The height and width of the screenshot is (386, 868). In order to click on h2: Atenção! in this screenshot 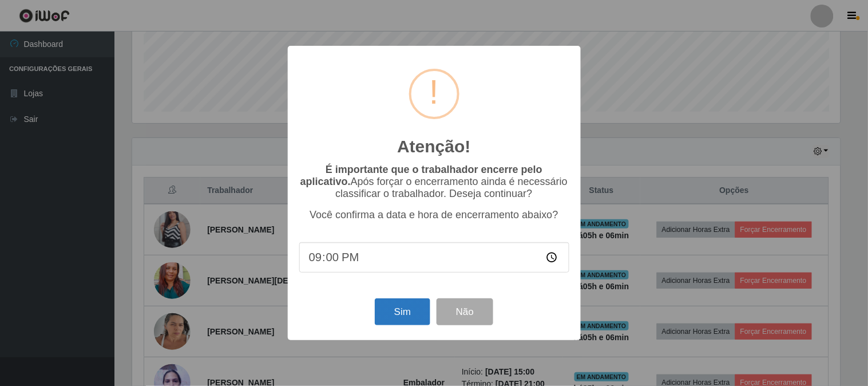, I will do `click(433, 146)`.